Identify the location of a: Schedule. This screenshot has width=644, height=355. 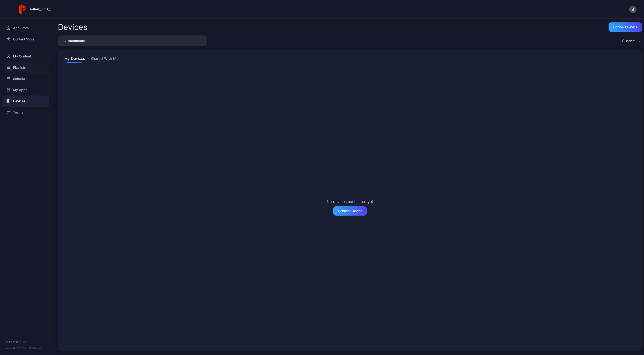
(26, 79).